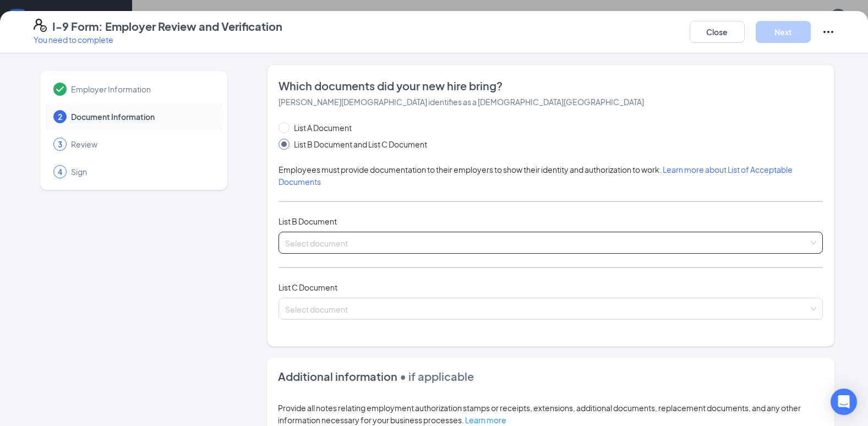 The height and width of the screenshot is (426, 868). I want to click on a: Learn more, so click(485, 420).